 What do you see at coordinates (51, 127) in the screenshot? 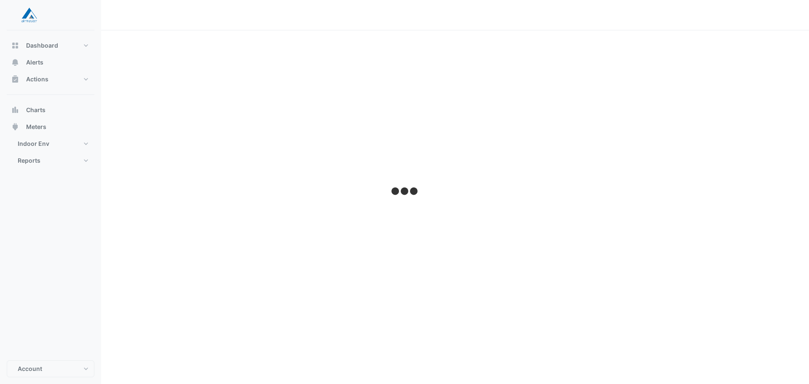
I see `button: Meters` at bounding box center [51, 127].